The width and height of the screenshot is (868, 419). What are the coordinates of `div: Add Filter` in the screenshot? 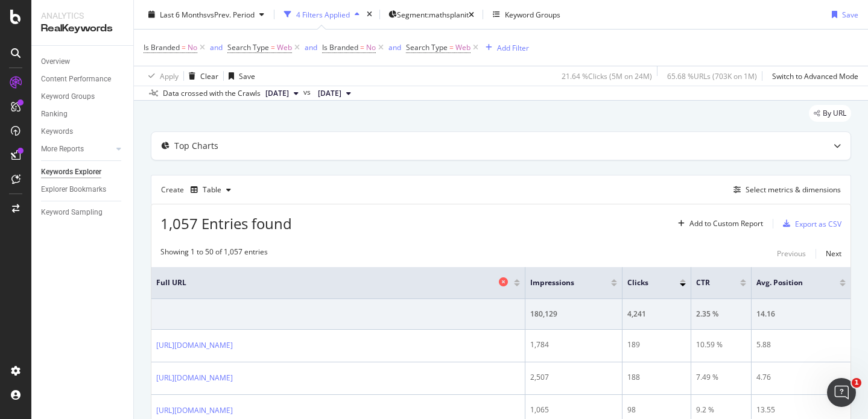 It's located at (512, 47).